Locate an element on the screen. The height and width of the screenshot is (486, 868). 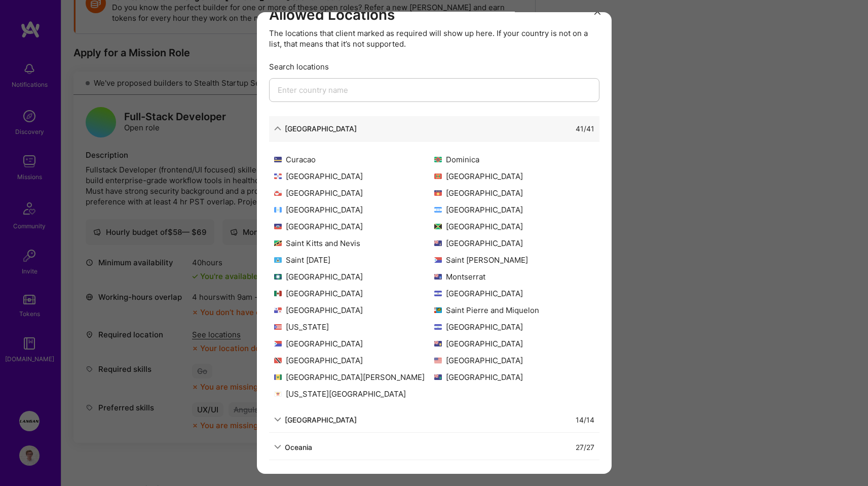
div: The locations that client marked as required will show up here. If your country is not on a list,... is located at coordinates (435, 39).